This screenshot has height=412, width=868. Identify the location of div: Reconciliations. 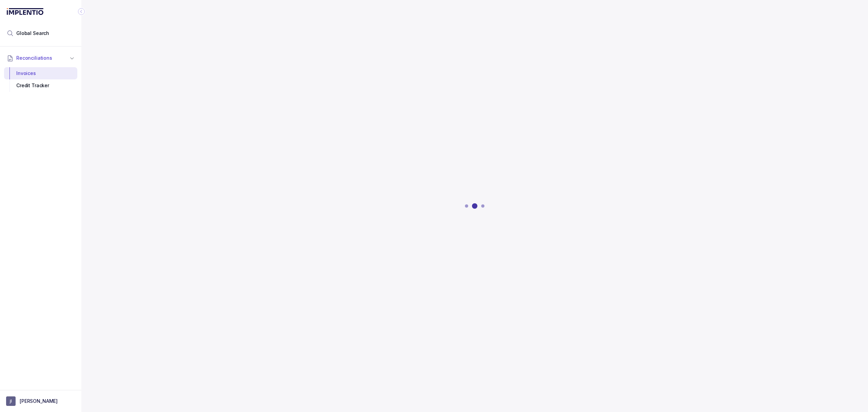
(41, 79).